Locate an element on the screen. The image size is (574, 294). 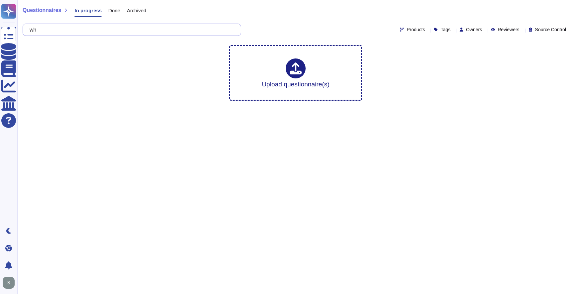
button: user is located at coordinates (10, 283).